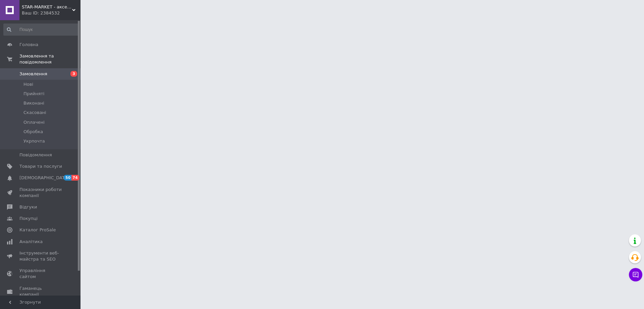 Image resolution: width=644 pixels, height=309 pixels. I want to click on span: 3, so click(74, 74).